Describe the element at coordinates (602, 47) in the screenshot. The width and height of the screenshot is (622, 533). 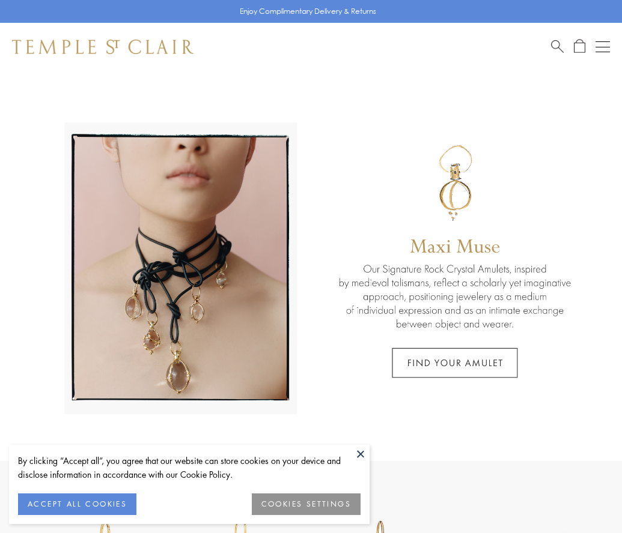
I see `button: Open navigation` at that location.